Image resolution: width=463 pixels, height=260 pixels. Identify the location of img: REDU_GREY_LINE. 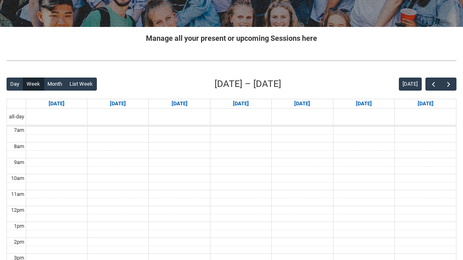
(231, 60).